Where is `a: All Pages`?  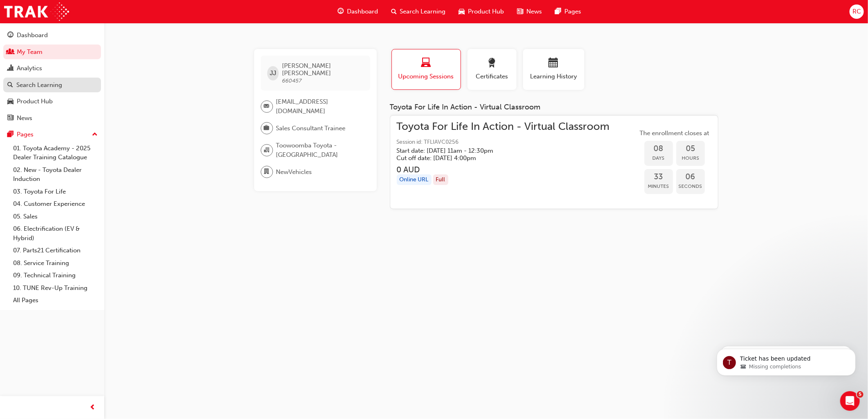
a: All Pages is located at coordinates (55, 300).